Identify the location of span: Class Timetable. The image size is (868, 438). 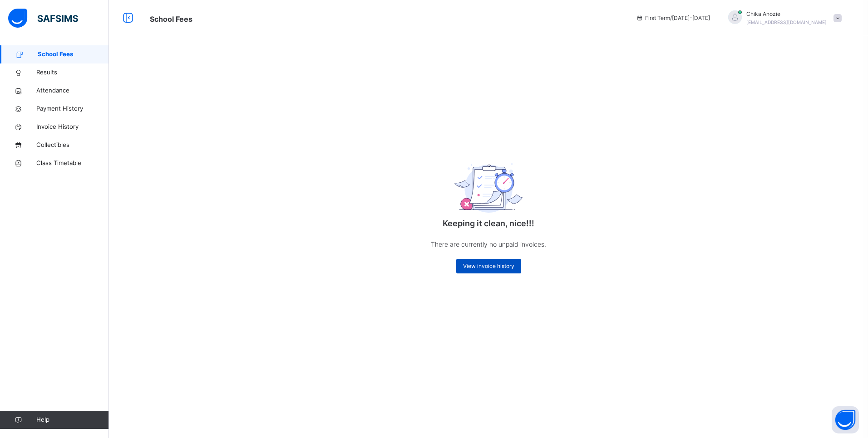
(73, 163).